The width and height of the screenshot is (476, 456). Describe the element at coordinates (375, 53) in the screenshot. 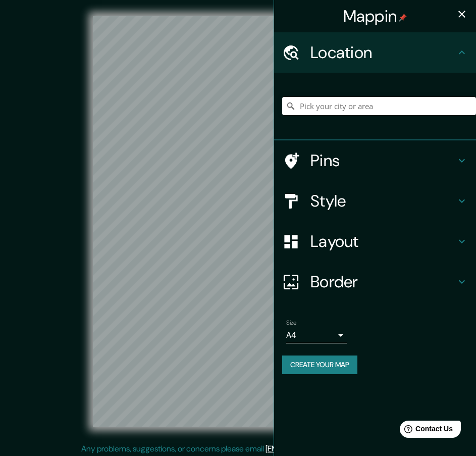

I see `div: Location` at that location.